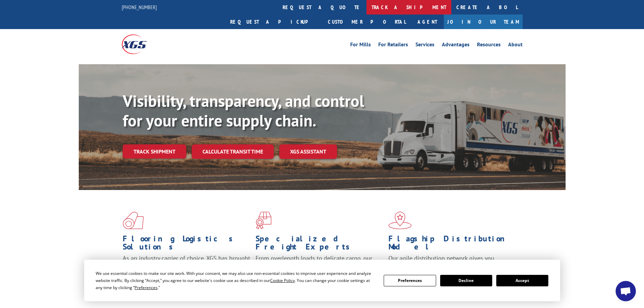  Describe the element at coordinates (133, 220) in the screenshot. I see `img: xgs-icon-total-supply-chain-intelligence-red` at that location.